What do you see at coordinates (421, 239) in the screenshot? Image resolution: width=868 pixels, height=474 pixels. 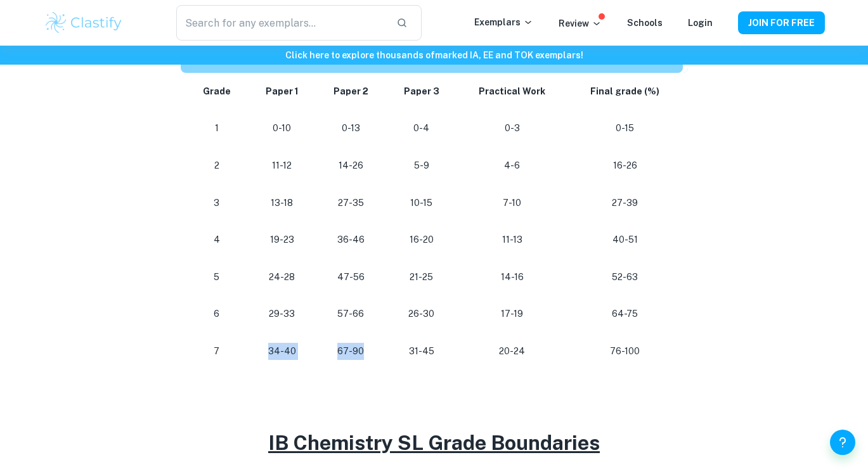 I see `p: 16-20` at bounding box center [421, 239].